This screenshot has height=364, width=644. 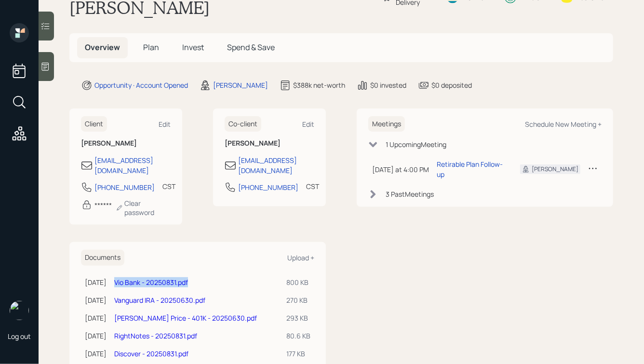 What do you see at coordinates (251, 48) in the screenshot?
I see `span: Spend & Save` at bounding box center [251, 48].